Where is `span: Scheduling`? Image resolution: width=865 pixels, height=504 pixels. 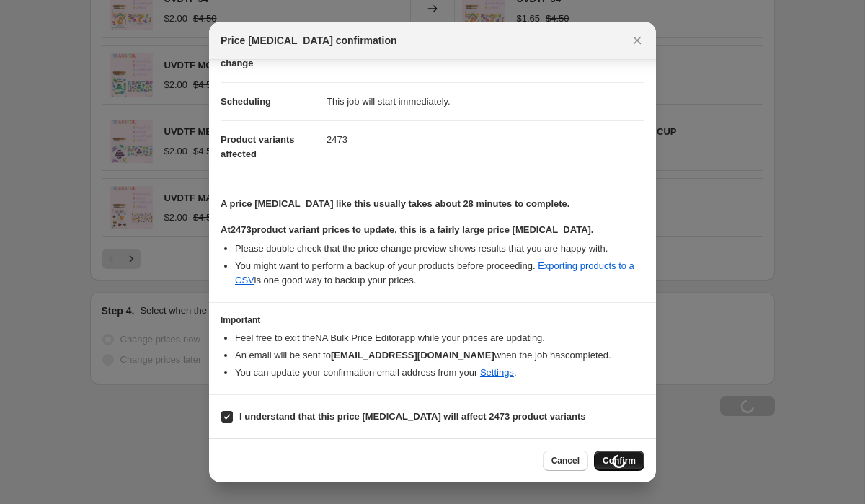 span: Scheduling is located at coordinates (246, 101).